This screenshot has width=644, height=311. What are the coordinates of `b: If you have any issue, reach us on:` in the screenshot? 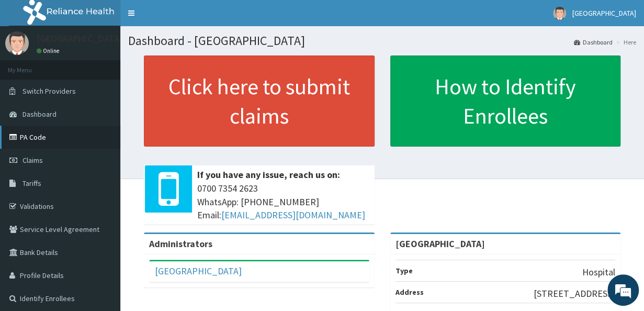 It's located at (268, 174).